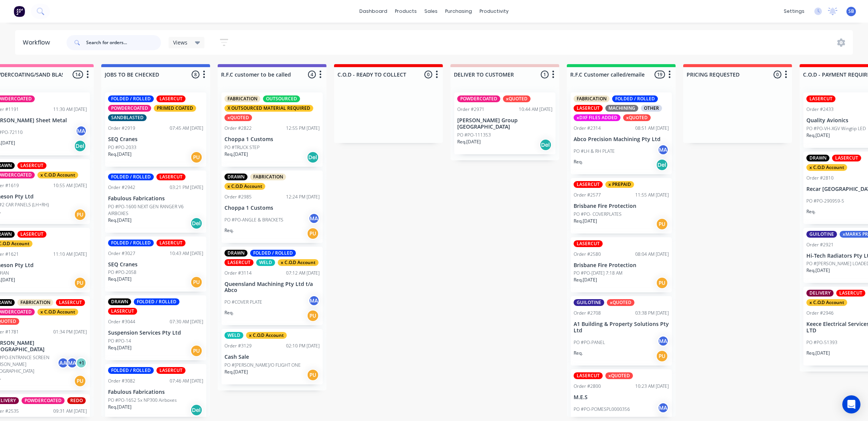 Image resolution: width=868 pixels, height=421 pixels. Describe the element at coordinates (63, 363) in the screenshot. I see `div: AA` at that location.